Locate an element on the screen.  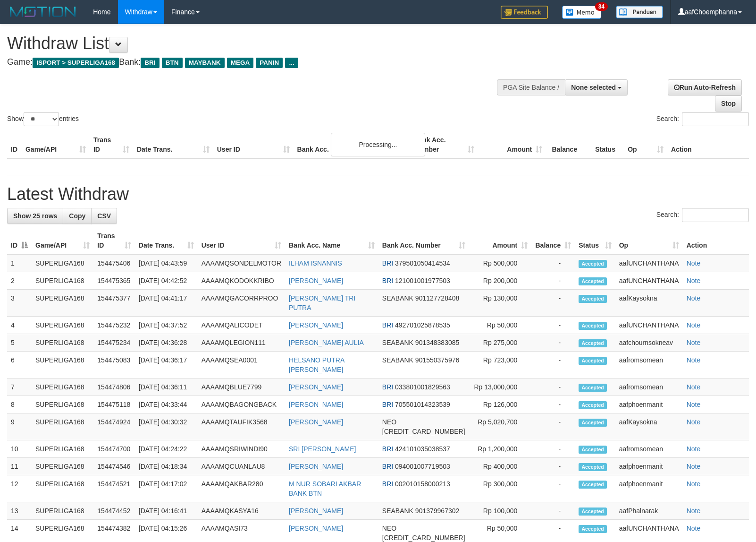
th: Op: activate to sort column ascending is located at coordinates (649, 240).